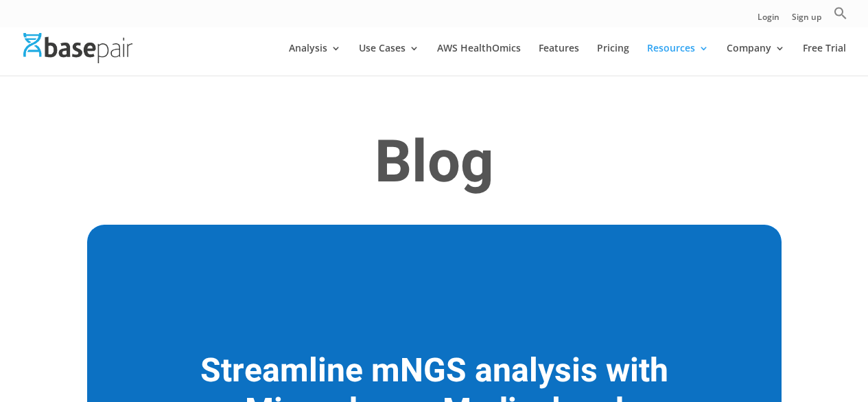 The width and height of the screenshot is (868, 402). I want to click on a: Analysis, so click(315, 59).